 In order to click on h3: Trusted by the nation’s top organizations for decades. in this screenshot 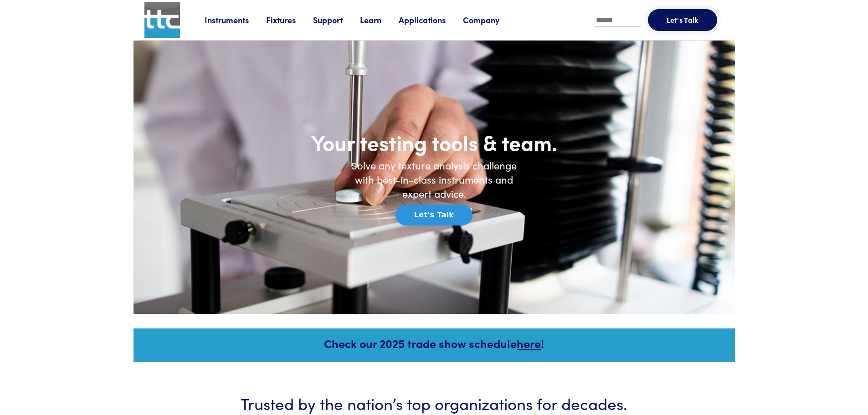, I will do `click(434, 403)`.